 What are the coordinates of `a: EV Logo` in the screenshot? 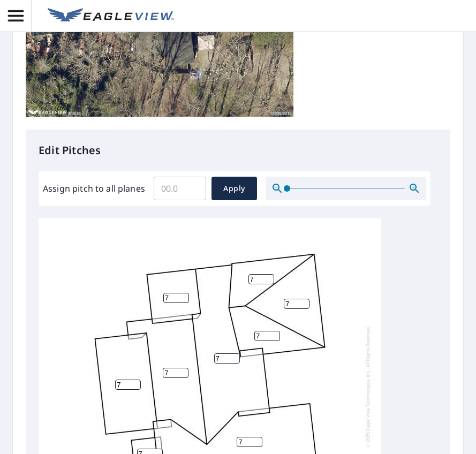 It's located at (111, 16).